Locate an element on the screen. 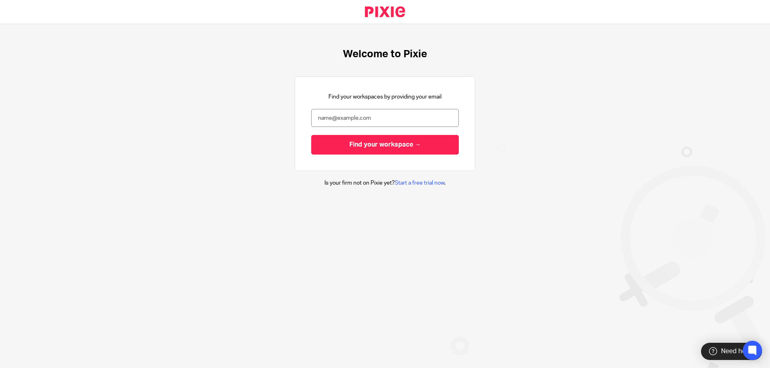 This screenshot has width=770, height=368. p: Is your firm not on Pixie yet? . is located at coordinates (385, 183).